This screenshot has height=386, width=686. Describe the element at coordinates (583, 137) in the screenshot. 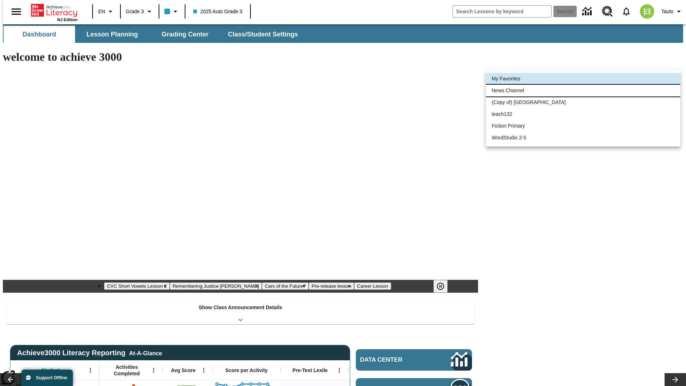

I see `li: WordStudio 2-5` at that location.